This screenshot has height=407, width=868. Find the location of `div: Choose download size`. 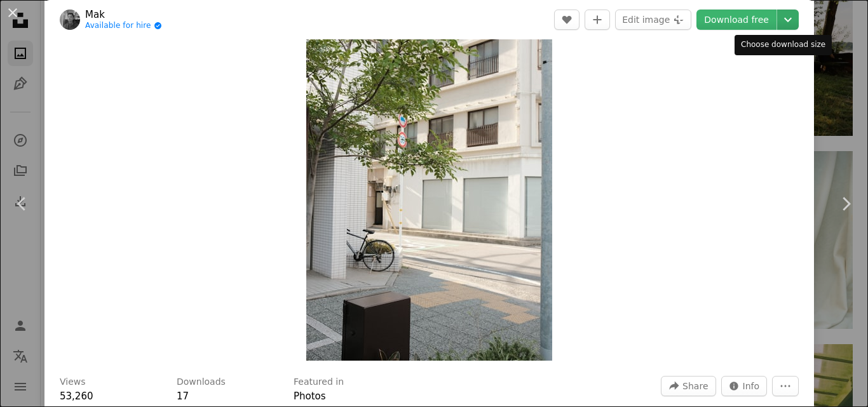

div: Choose download size is located at coordinates (783, 45).